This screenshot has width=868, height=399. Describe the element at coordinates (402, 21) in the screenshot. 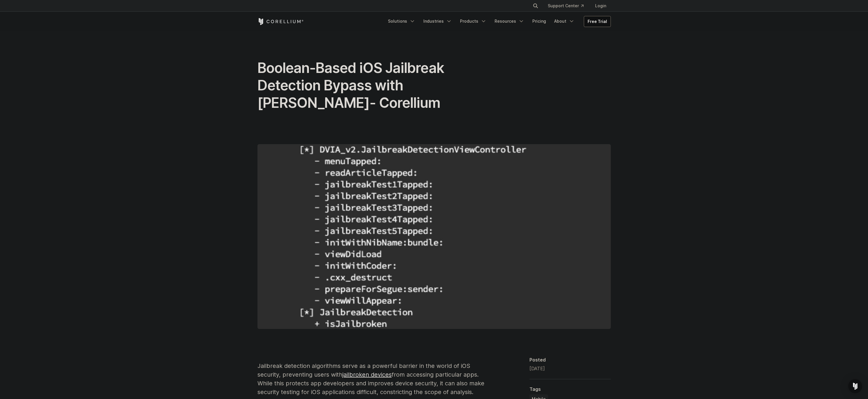

I see `a: Solutions` at that location.